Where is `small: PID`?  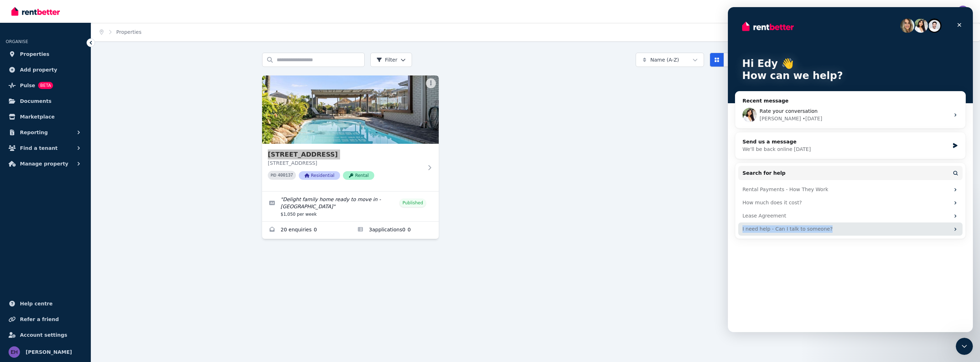 small: PID is located at coordinates (273, 175).